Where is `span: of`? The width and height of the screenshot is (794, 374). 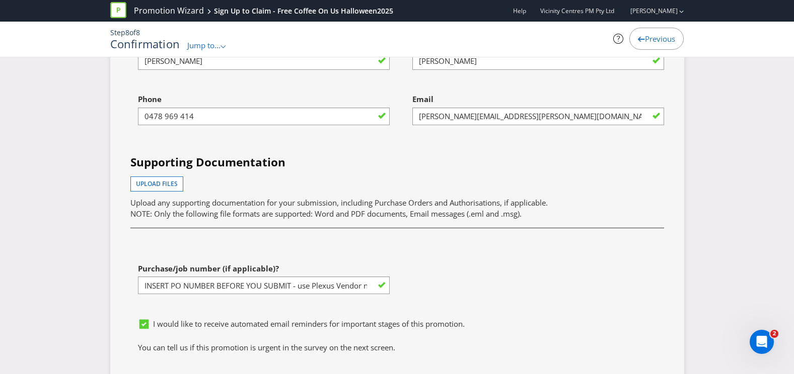 span: of is located at coordinates (132, 32).